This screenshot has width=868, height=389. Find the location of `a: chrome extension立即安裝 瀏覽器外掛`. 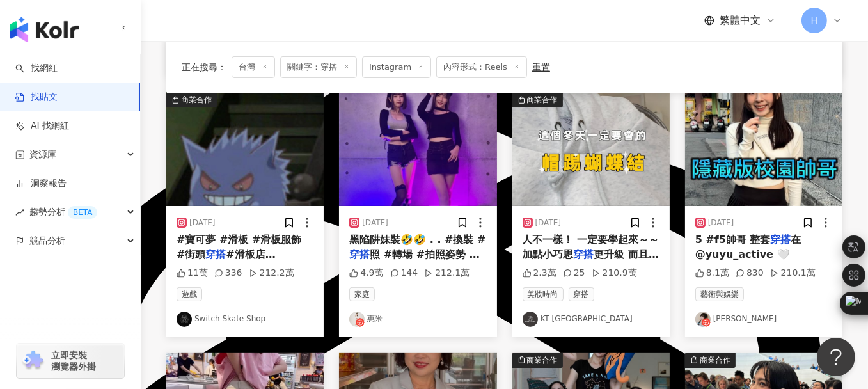

a: chrome extension立即安裝 瀏覽器外掛 is located at coordinates (70, 361).